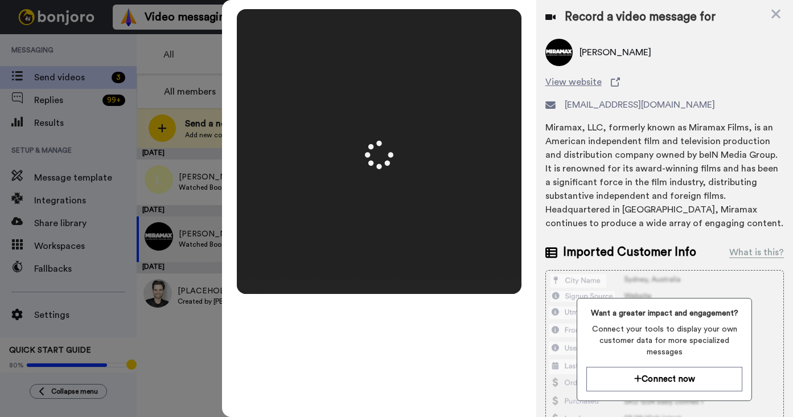 The width and height of the screenshot is (793, 417). I want to click on a: Connect now, so click(664, 379).